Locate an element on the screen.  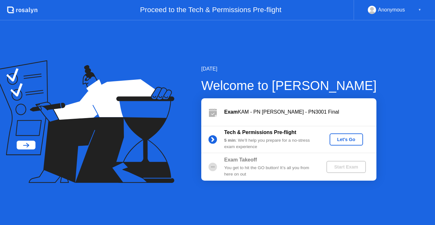
b: Exam is located at coordinates (231, 111).